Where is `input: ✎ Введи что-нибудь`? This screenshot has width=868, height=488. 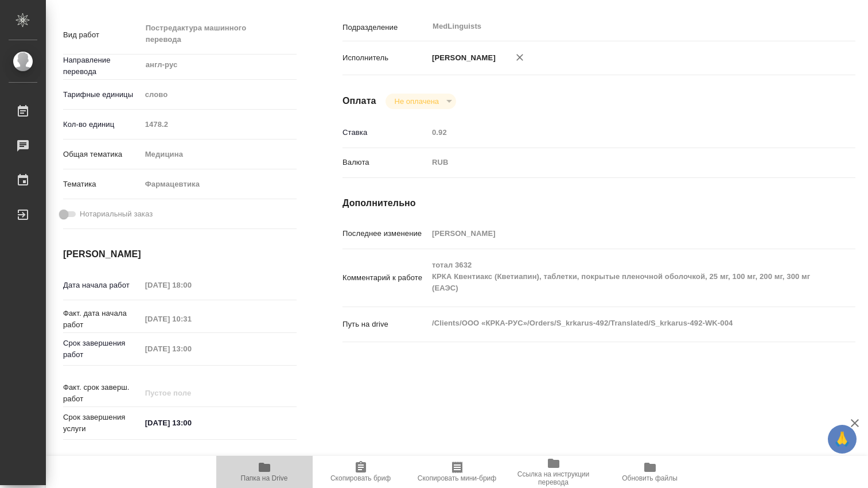 input: ✎ Введи что-нибудь is located at coordinates (191, 422).